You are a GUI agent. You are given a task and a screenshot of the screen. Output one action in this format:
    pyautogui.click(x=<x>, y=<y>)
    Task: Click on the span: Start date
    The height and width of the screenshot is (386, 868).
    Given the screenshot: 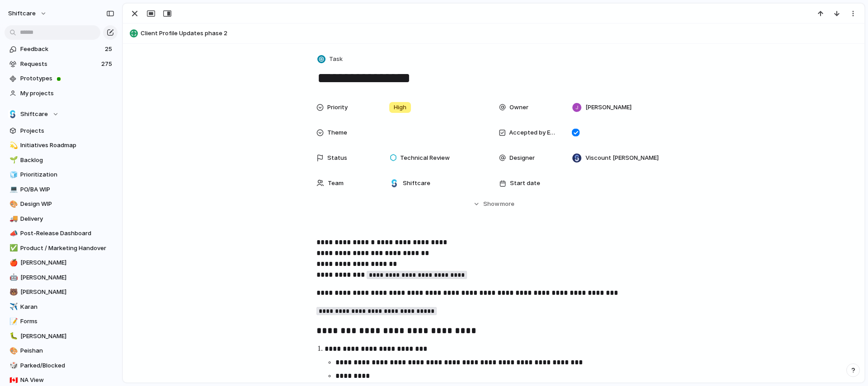 What is the action you would take?
    pyautogui.click(x=525, y=184)
    